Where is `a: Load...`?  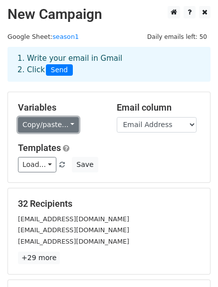
a: Load... is located at coordinates (37, 164).